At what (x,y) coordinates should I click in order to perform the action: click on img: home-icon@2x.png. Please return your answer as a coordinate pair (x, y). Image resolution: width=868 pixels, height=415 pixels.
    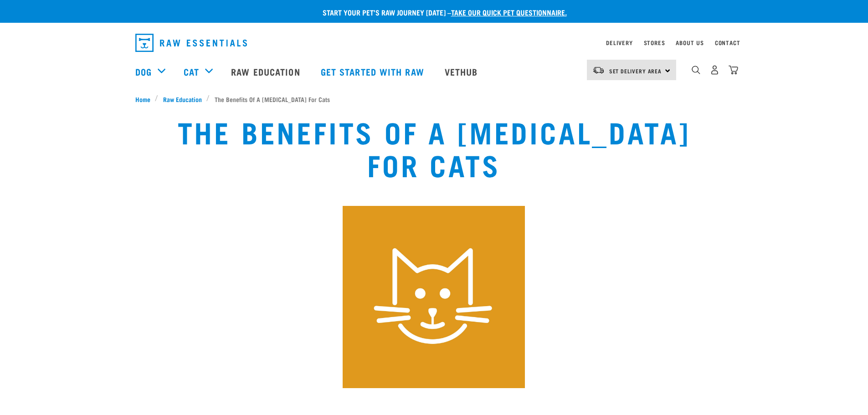
    Looking at the image, I should click on (734, 69).